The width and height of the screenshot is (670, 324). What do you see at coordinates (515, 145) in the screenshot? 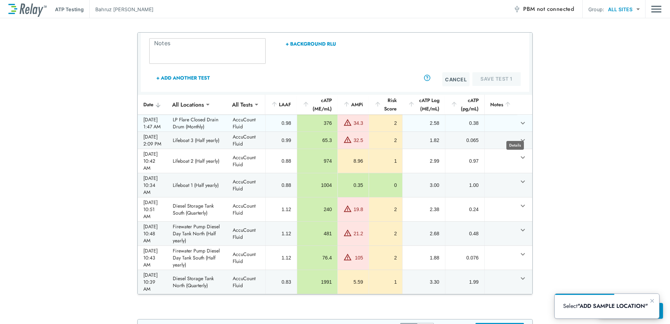
I see `div: Details` at bounding box center [515, 145].